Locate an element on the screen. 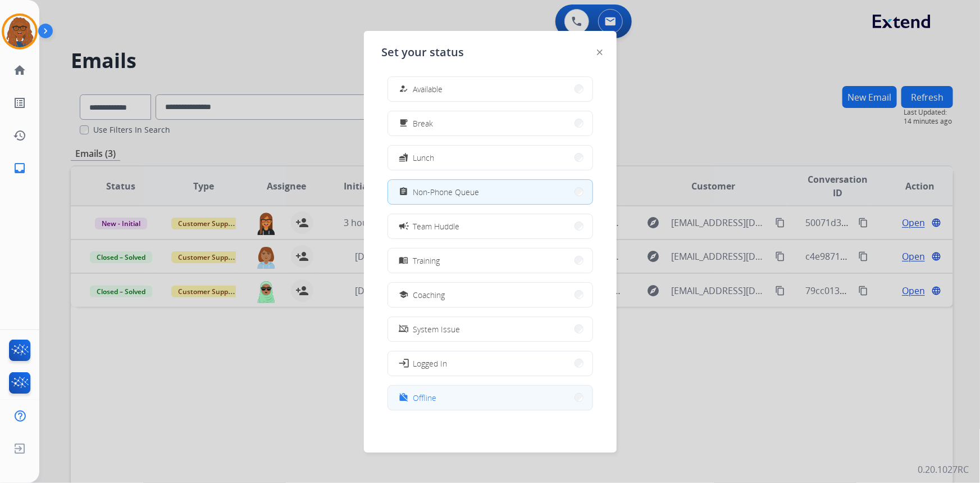  span: Logged In is located at coordinates (430, 363).